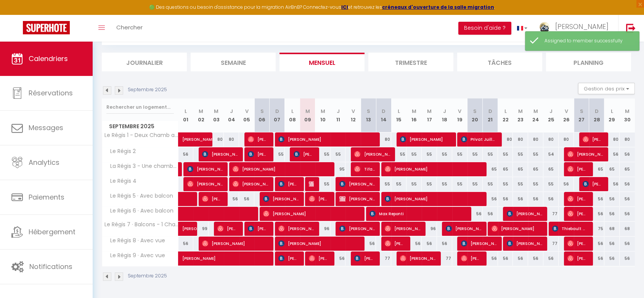  I want to click on th: 30, so click(627, 115).